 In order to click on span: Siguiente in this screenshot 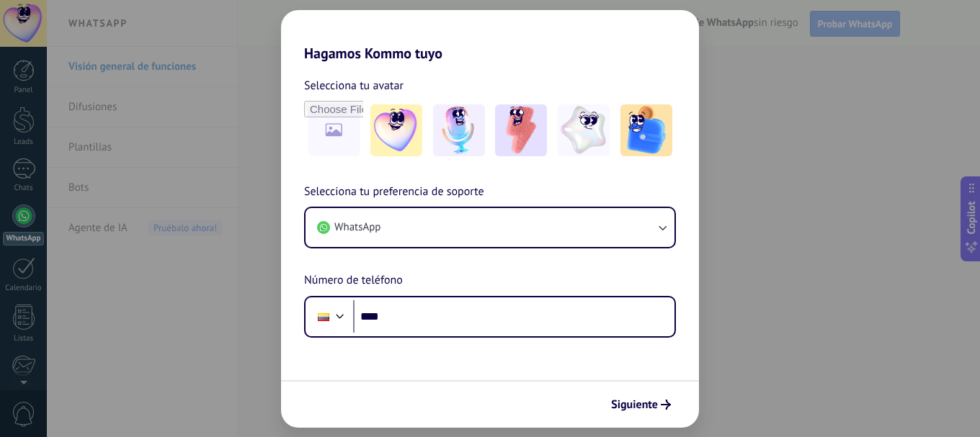, I will do `click(634, 404)`.